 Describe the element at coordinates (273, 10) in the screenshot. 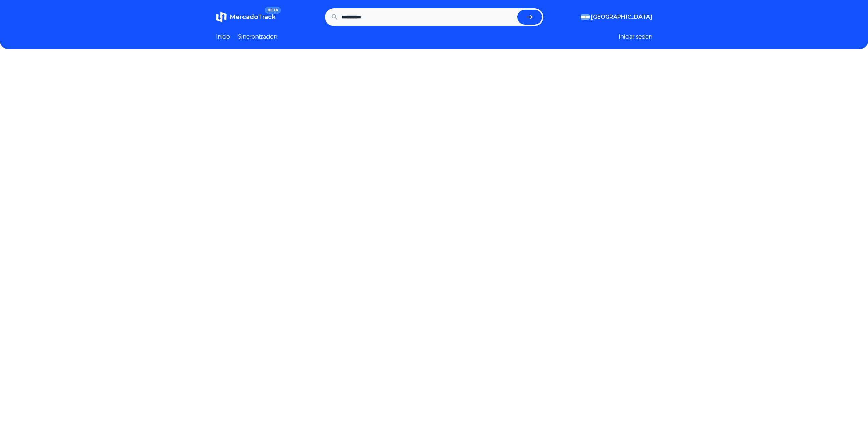

I see `span: BETA` at that location.